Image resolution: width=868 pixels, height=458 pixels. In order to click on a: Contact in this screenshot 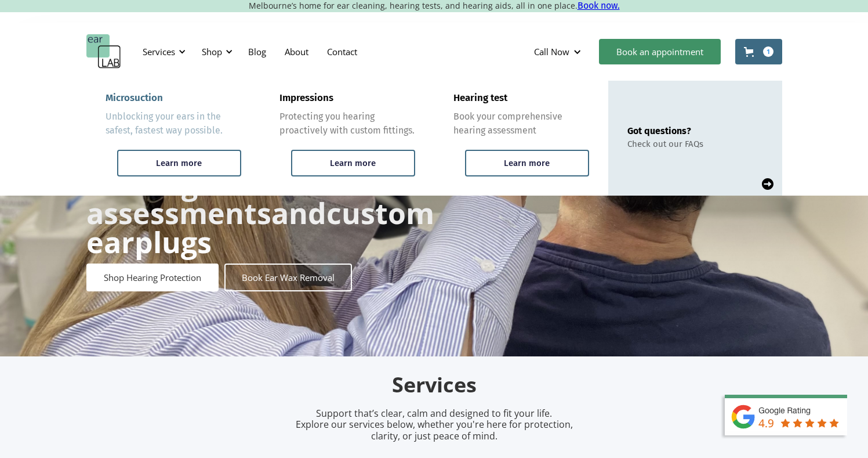, I will do `click(342, 52)`.